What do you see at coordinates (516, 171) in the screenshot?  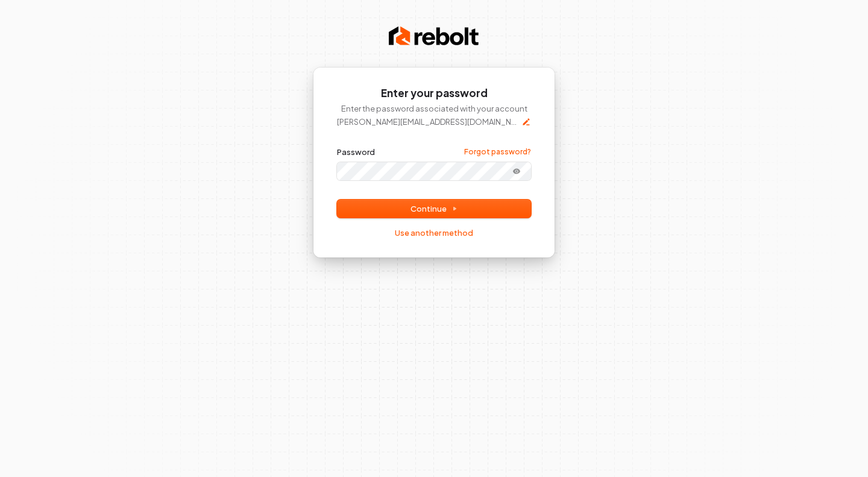 I see `button: Show password` at bounding box center [516, 171].